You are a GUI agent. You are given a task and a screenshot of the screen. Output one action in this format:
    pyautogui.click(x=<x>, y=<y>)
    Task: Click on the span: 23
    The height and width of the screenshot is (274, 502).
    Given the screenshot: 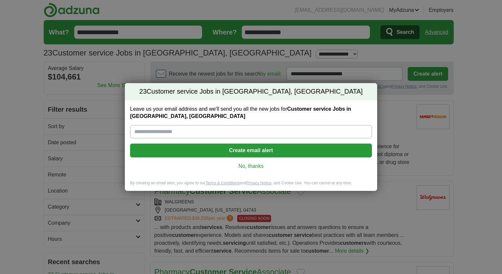 What is the action you would take?
    pyautogui.click(x=143, y=92)
    